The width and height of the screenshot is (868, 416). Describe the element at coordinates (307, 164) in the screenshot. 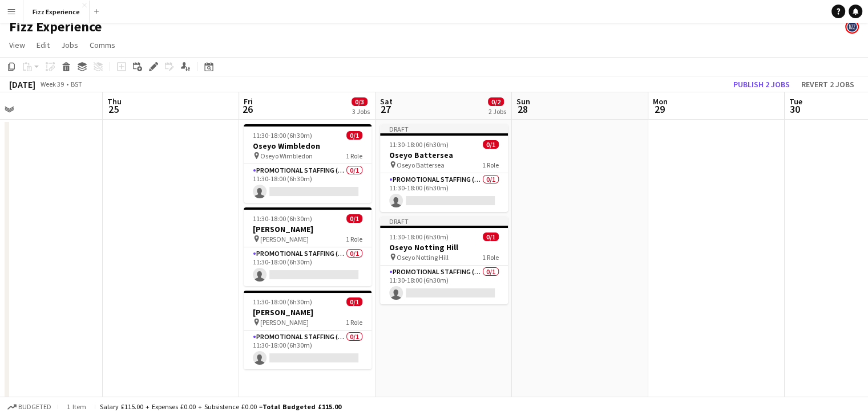

I see `app-job-card: 11:30-18:00 (6h30m)0/1Oseyo Wimbledon Oseyo Wimbledon1 RolePromotional Staffing (Brand Ambassador...` at that location.